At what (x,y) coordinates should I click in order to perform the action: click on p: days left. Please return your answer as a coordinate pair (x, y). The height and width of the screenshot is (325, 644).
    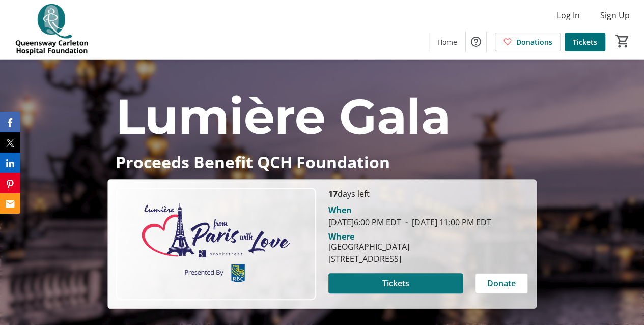
    Looking at the image, I should click on (428, 194).